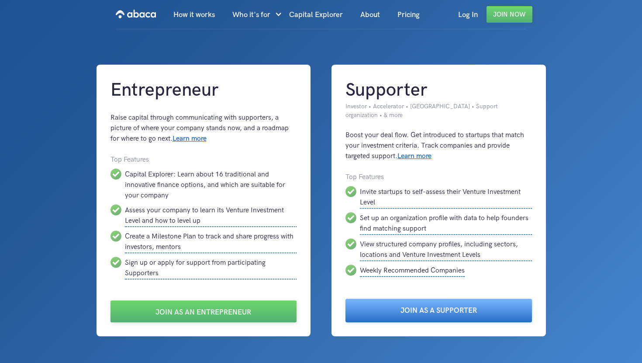 Image resolution: width=642 pixels, height=363 pixels. Describe the element at coordinates (438, 146) in the screenshot. I see `div: Boost your deal flow. Get introduced to startups that match your investment criteria. Track compa...` at that location.